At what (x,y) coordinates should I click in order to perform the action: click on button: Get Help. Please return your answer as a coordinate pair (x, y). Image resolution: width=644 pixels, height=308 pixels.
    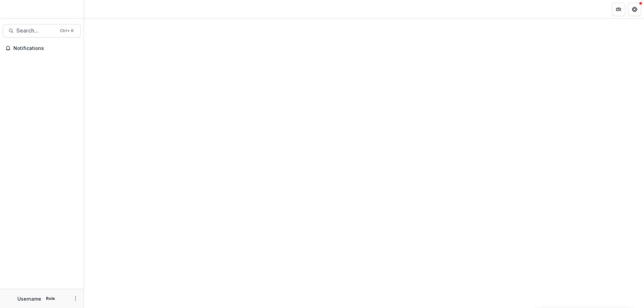
    Looking at the image, I should click on (635, 10).